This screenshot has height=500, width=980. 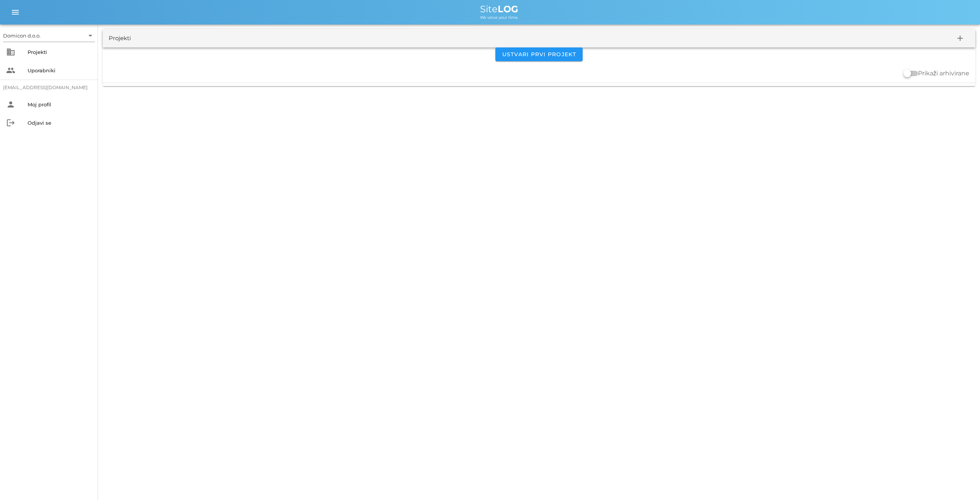 What do you see at coordinates (15, 13) in the screenshot?
I see `i: menu` at bounding box center [15, 13].